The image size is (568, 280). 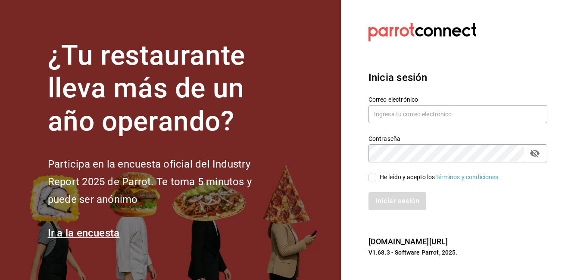 I want to click on a: Términos y condiciones., so click(x=467, y=177).